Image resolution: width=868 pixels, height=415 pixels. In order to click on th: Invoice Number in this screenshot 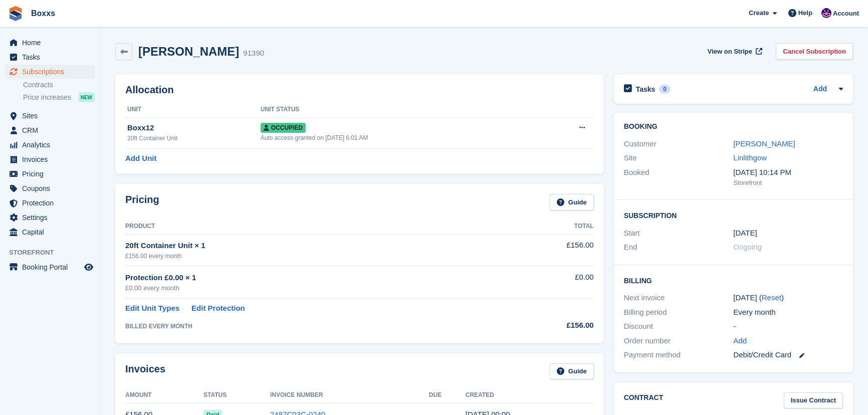, I will do `click(349, 395)`.